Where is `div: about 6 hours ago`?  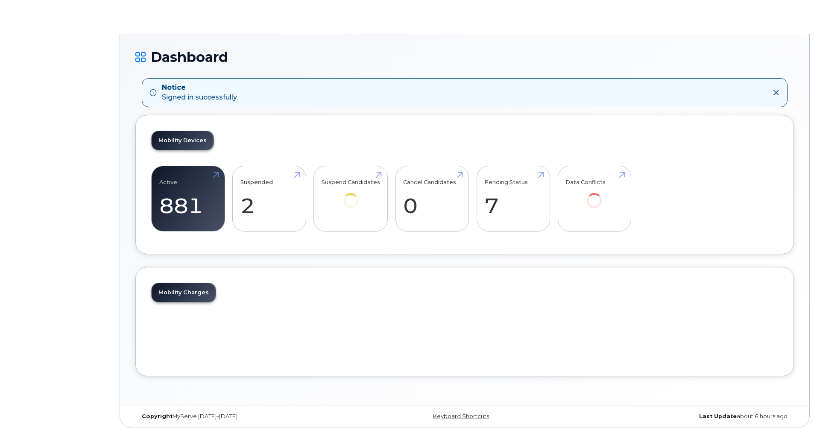 div: about 6 hours ago is located at coordinates (684, 417).